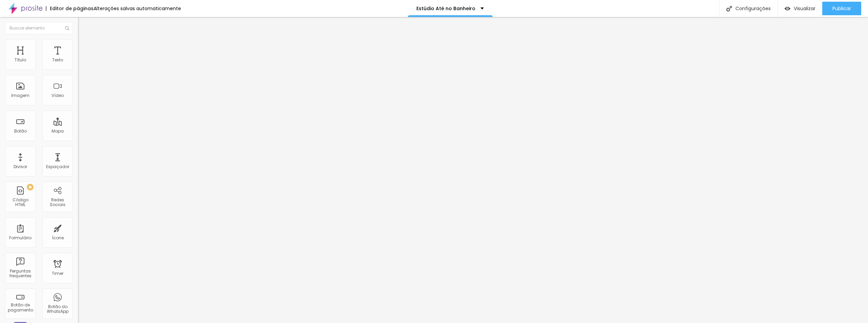  What do you see at coordinates (58, 167) in the screenshot?
I see `div: Espaçador` at bounding box center [58, 167].